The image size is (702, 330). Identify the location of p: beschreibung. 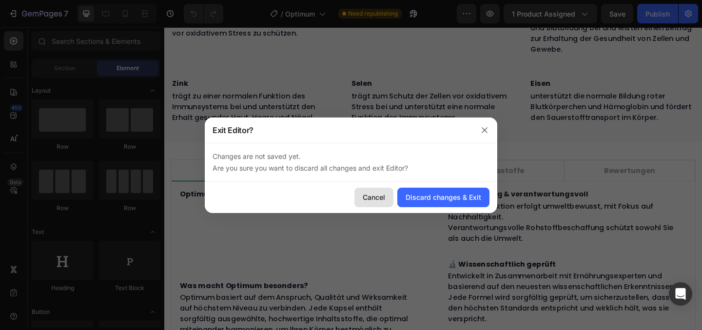
(79, 156).